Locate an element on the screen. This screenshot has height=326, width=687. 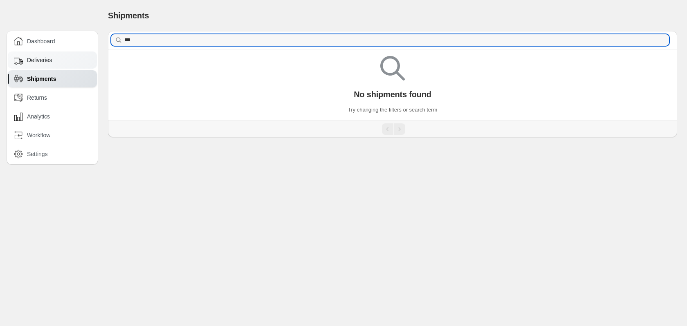
span: Deliveries is located at coordinates (39, 60).